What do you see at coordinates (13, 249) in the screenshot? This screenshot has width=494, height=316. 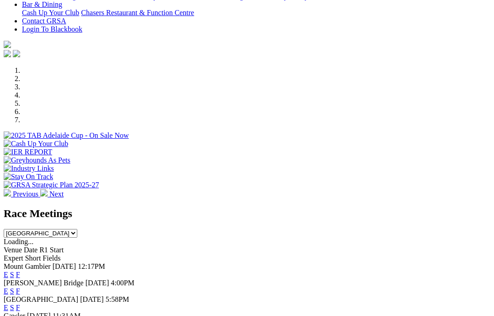 I see `span: Venue` at bounding box center [13, 249].